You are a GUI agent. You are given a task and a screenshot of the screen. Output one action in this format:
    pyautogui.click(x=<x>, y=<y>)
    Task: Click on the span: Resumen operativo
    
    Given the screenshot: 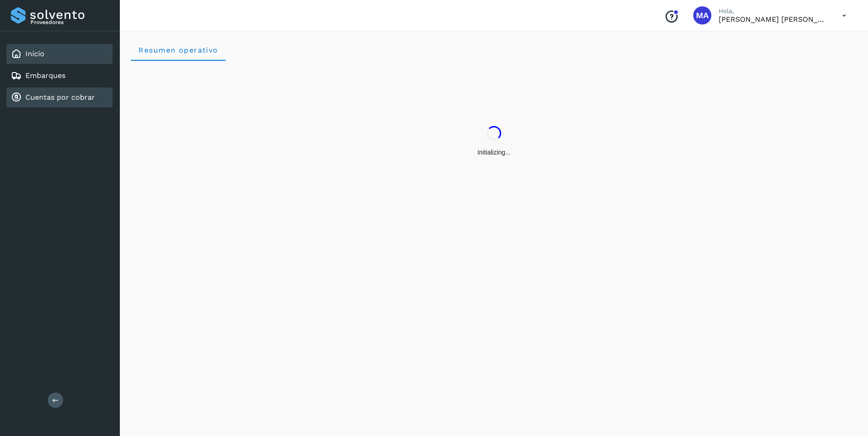 What is the action you would take?
    pyautogui.click(x=178, y=50)
    